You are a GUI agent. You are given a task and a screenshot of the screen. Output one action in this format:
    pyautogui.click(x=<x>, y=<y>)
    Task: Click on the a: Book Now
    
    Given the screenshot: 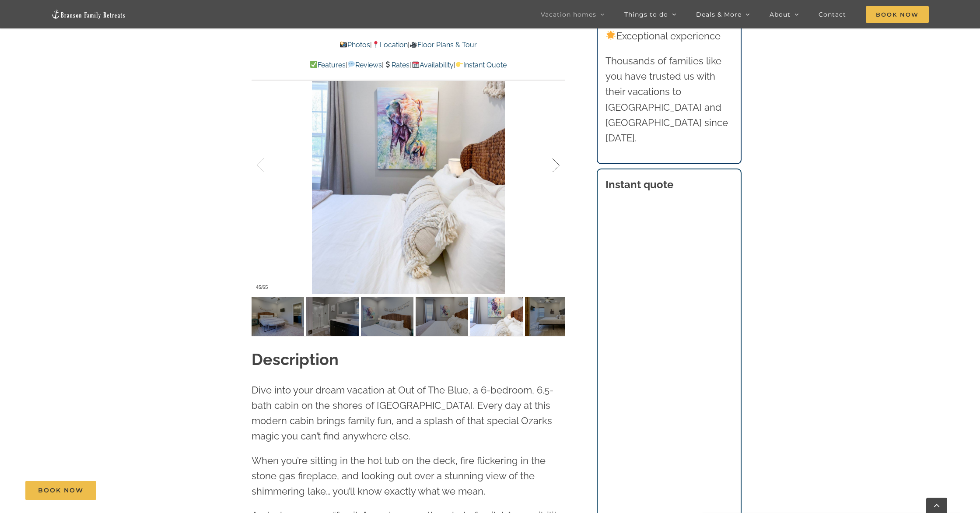 What is the action you would take?
    pyautogui.click(x=61, y=491)
    